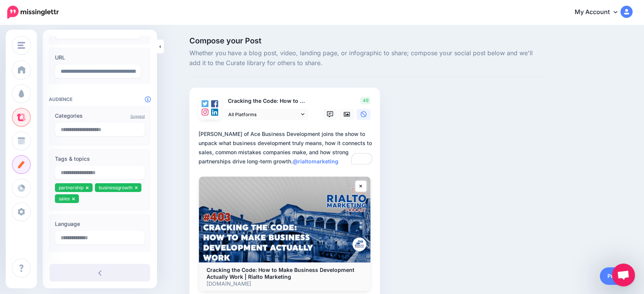 This screenshot has width=644, height=294. What do you see at coordinates (116, 187) in the screenshot?
I see `span: businessgrowth` at bounding box center [116, 187].